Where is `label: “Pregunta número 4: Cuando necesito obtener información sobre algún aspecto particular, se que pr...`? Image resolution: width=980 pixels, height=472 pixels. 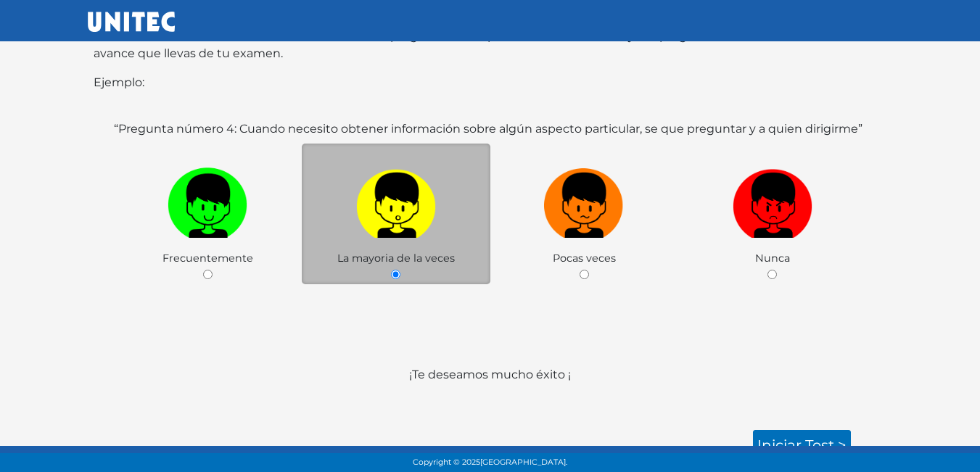 label: “Pregunta número 4: Cuando necesito obtener información sobre algún aspecto particular, se que pr... is located at coordinates (488, 129).